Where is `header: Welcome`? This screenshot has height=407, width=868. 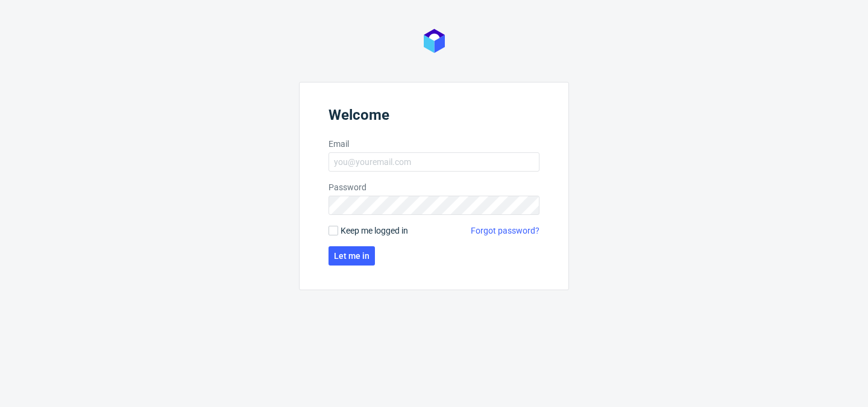
header: Welcome is located at coordinates (434, 117).